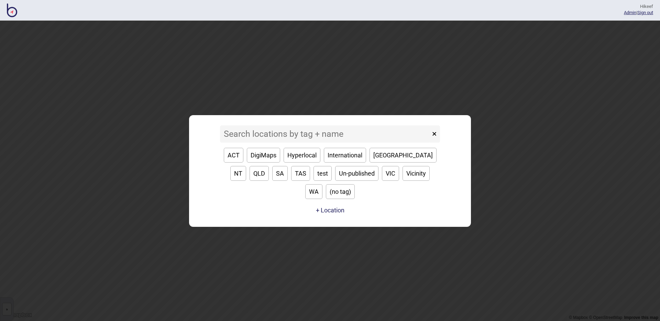  What do you see at coordinates (330, 210) in the screenshot?
I see `button: + Location` at bounding box center [330, 210].